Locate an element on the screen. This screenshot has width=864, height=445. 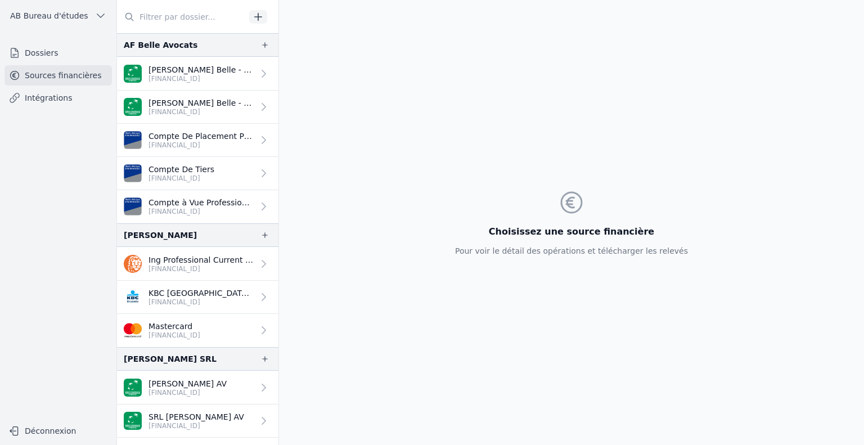
a: Sources financières is located at coordinates (58, 75).